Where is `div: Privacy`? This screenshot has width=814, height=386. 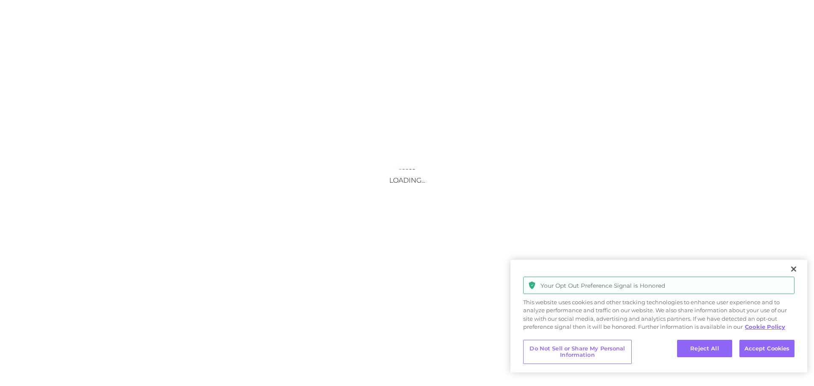 div: Privacy is located at coordinates (659, 316).